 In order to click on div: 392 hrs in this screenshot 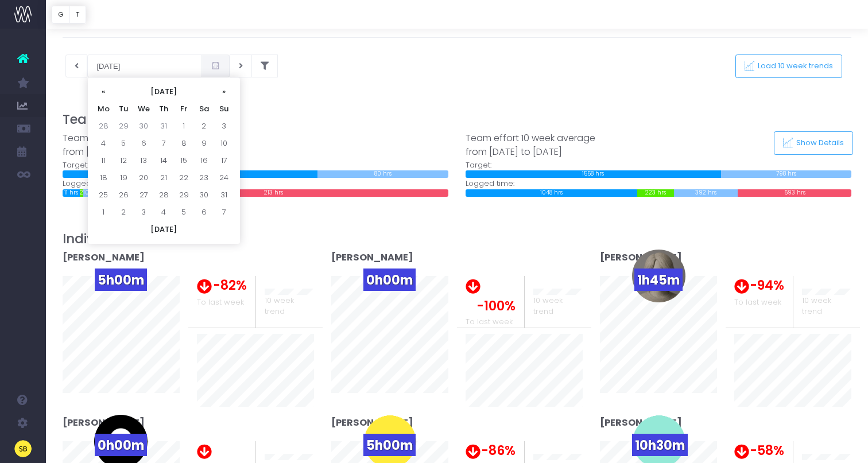, I will do `click(706, 193)`.